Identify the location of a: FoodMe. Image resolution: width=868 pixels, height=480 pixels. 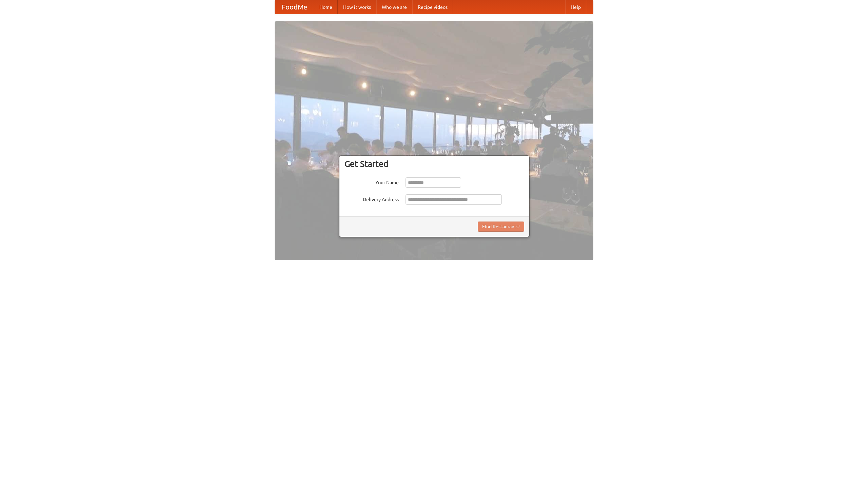
(294, 7).